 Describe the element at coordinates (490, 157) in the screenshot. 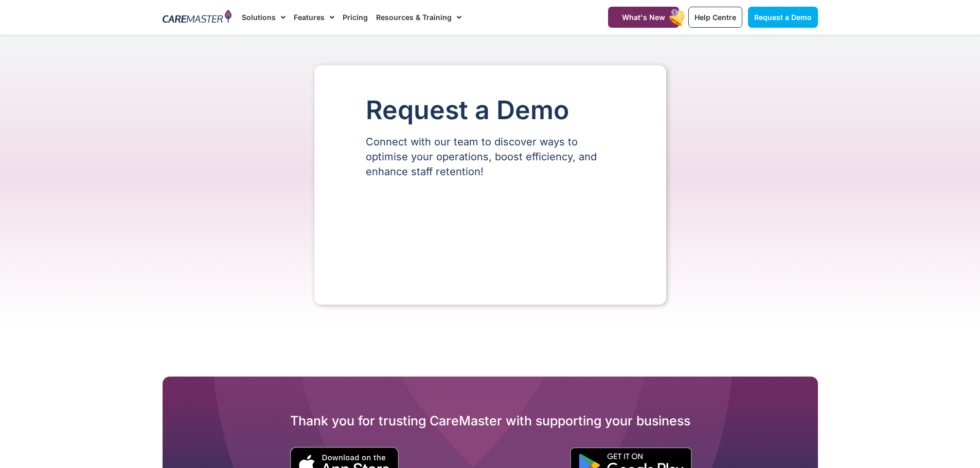

I see `p: Connect with our team to discover ways to optimise your operations, boost efficiency, and enhance...` at that location.